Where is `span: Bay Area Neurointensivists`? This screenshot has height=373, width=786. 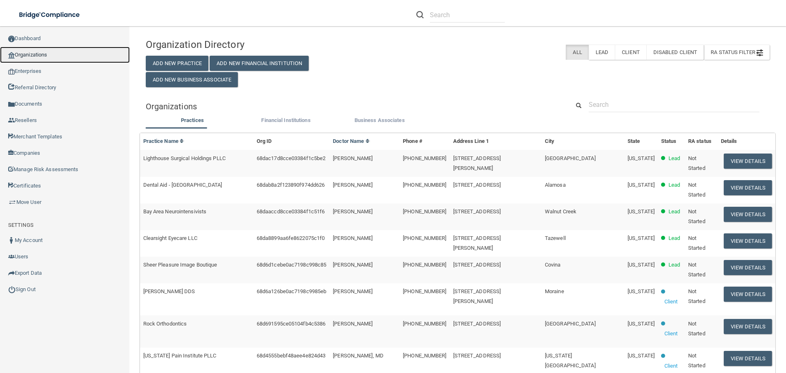 span: Bay Area Neurointensivists is located at coordinates (175, 211).